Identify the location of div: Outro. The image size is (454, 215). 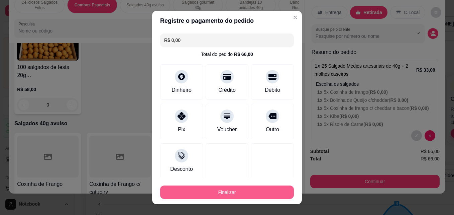
(272, 129).